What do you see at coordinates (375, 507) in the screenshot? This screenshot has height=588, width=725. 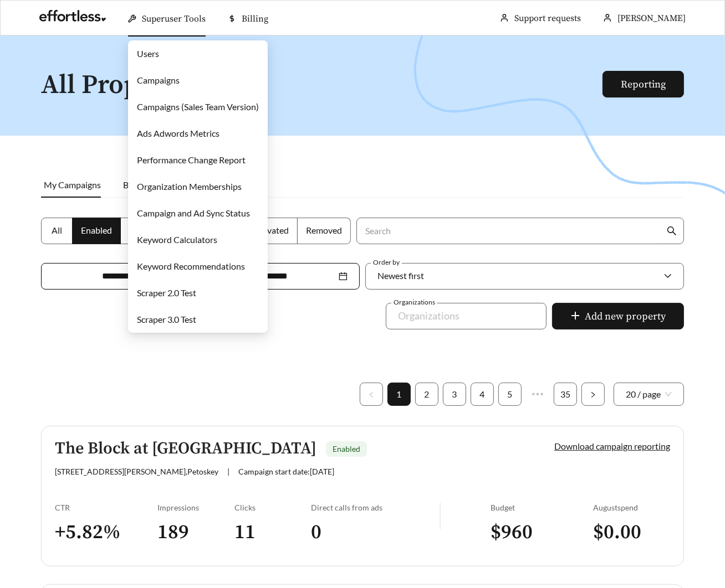 I see `div: Direct calls from ads` at bounding box center [375, 507].